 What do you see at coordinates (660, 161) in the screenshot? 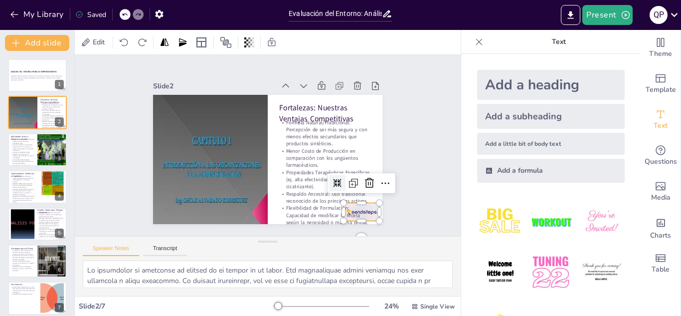
I see `span: Questions` at bounding box center [660, 161].